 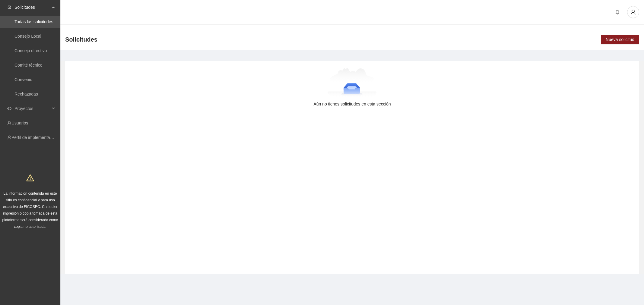 I want to click on span: eye, so click(x=9, y=108).